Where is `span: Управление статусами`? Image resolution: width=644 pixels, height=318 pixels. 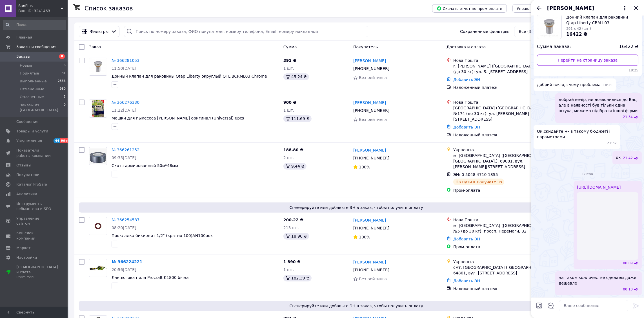
span: Управление статусами is located at coordinates (539, 9).